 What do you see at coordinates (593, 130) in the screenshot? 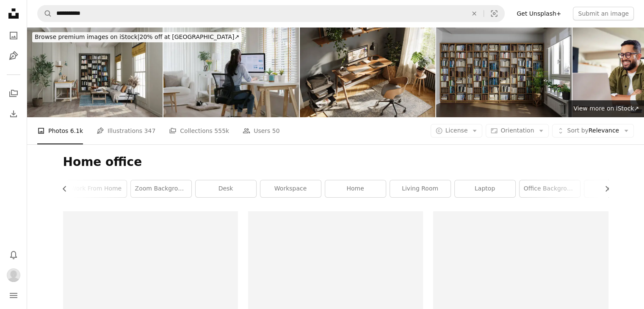
I see `span: Relevance` at bounding box center [593, 130].